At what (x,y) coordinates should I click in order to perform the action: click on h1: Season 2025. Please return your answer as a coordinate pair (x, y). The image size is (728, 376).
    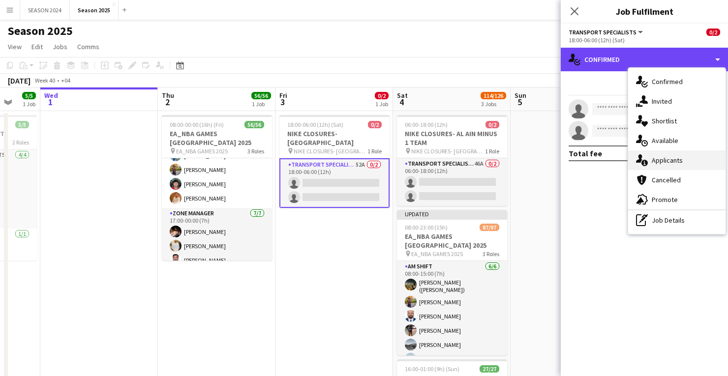
    Looking at the image, I should click on (40, 31).